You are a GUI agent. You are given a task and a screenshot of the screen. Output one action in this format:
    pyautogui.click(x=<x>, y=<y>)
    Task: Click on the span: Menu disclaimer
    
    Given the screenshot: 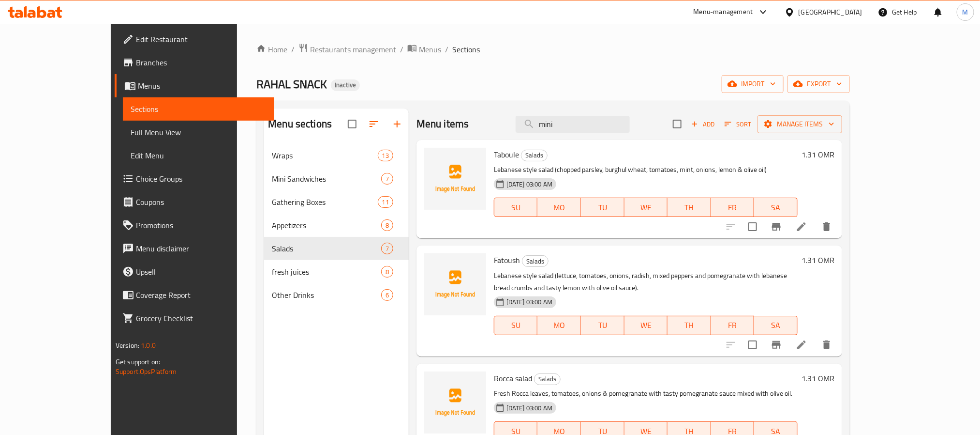 What is the action you would take?
    pyautogui.click(x=201, y=248)
    